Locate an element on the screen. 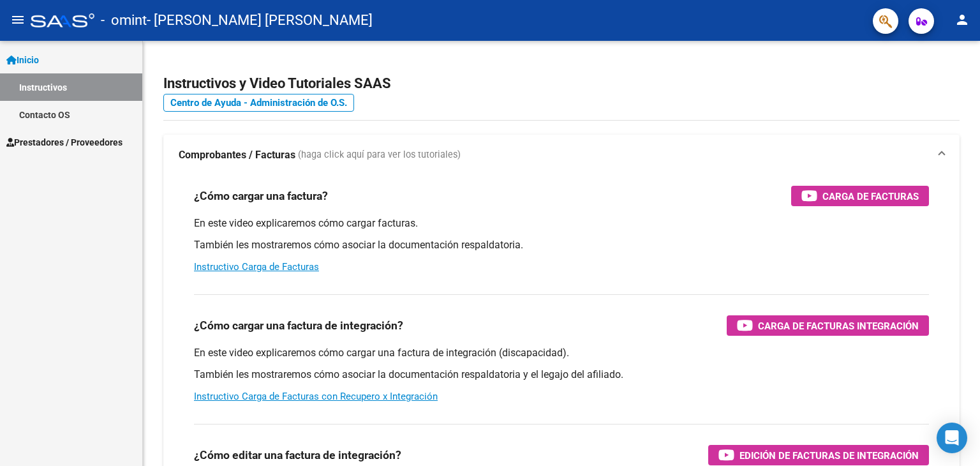 The width and height of the screenshot is (980, 466). p: También les mostraremos cómo asociar la documentación respaldatoria. is located at coordinates (562, 245).